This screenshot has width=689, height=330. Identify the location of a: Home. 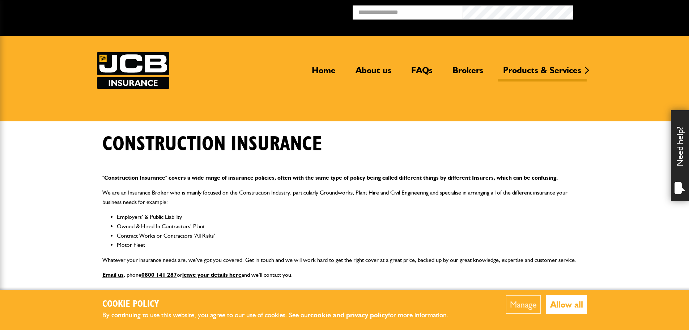
(324, 73).